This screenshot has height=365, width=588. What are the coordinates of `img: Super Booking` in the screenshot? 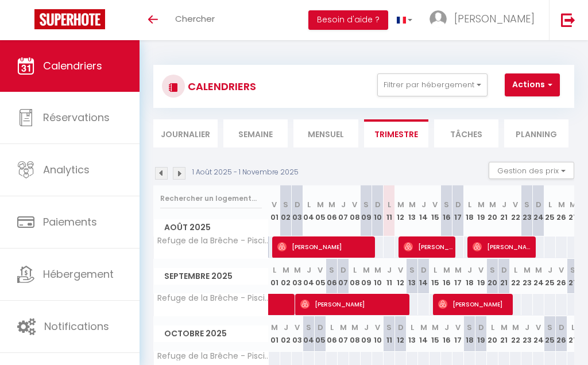 It's located at (70, 19).